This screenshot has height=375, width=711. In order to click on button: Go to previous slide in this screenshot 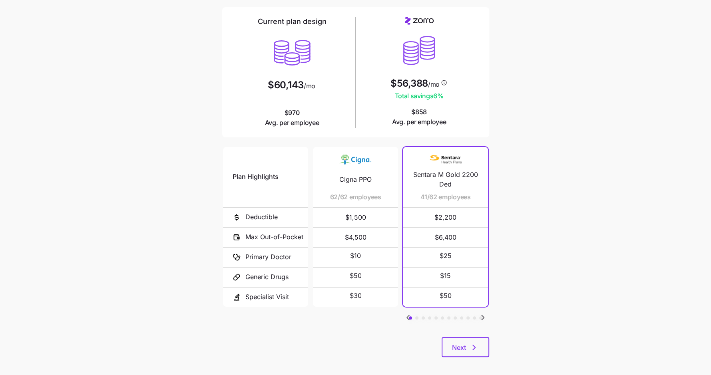, I will do `click(408, 318)`.